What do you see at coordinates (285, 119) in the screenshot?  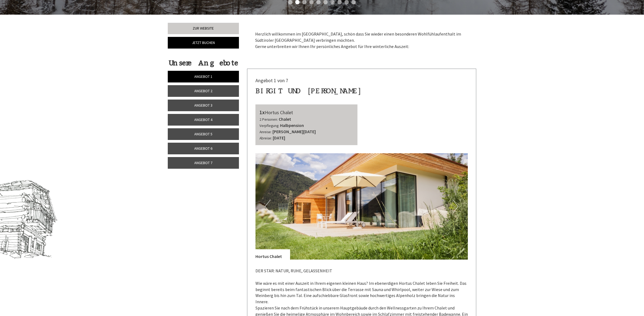 I see `b: Chalet` at bounding box center [285, 119].